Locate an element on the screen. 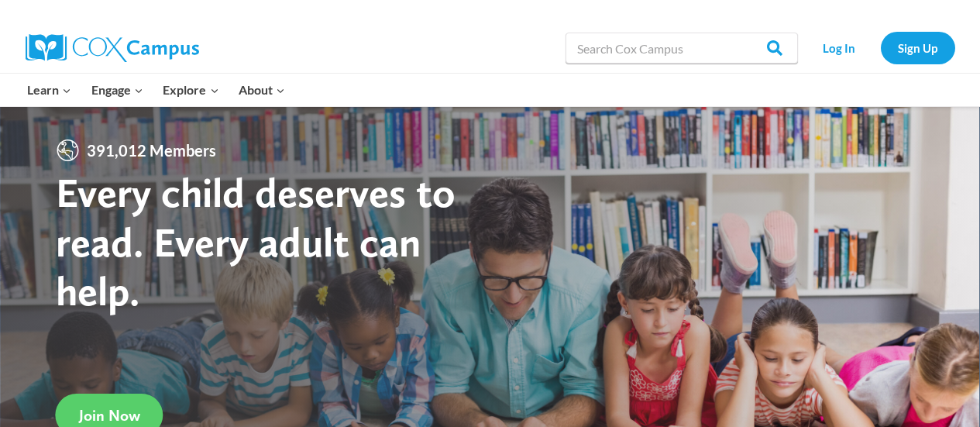 This screenshot has height=427, width=980. img: Cox Campus is located at coordinates (113, 48).